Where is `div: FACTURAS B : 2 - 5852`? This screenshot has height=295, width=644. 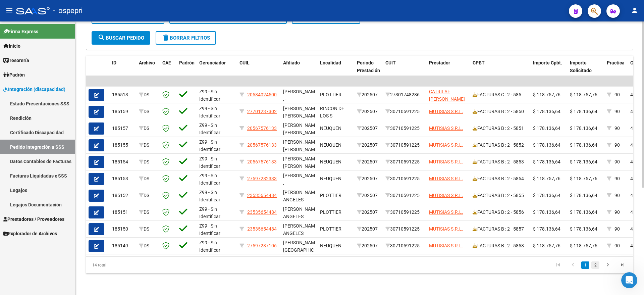 div: FACTURAS B : 2 - 5852 is located at coordinates (500, 145).